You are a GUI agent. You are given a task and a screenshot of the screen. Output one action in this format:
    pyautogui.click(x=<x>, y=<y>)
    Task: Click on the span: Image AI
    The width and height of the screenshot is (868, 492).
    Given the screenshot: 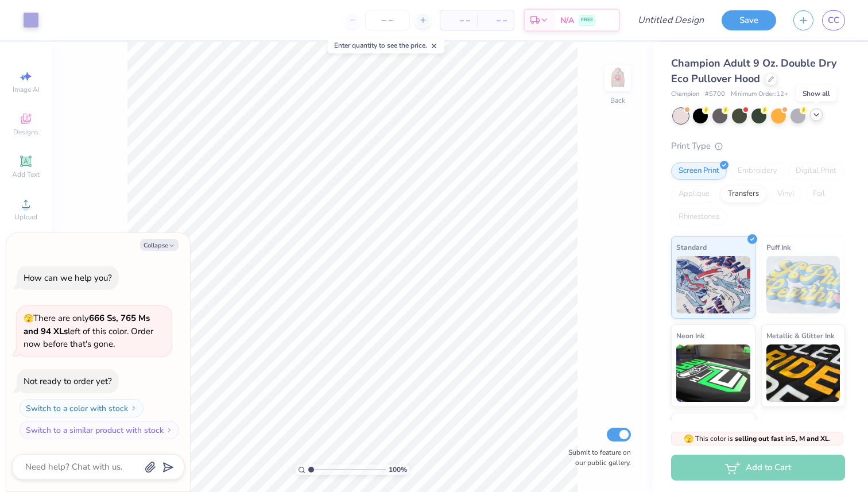 What is the action you would take?
    pyautogui.click(x=26, y=90)
    